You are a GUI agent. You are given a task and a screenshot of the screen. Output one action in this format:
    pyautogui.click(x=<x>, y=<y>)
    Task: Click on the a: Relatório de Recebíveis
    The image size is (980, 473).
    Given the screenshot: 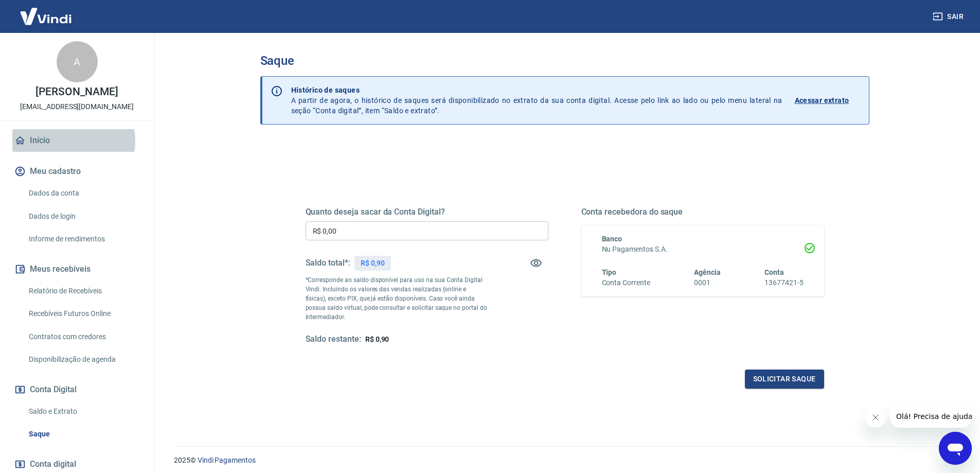 What is the action you would take?
    pyautogui.click(x=83, y=291)
    